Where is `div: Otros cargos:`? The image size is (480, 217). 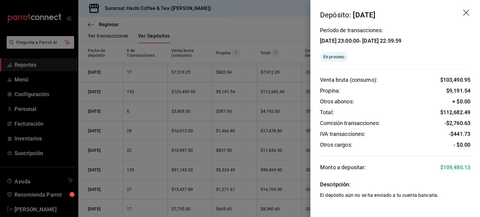
div: Otros cargos: is located at coordinates (336, 145).